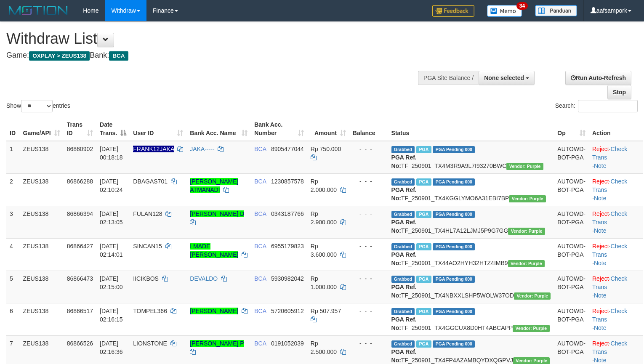 This screenshot has height=364, width=644. Describe the element at coordinates (80, 129) in the screenshot. I see `th: Trans ID: activate to sort column ascending` at that location.